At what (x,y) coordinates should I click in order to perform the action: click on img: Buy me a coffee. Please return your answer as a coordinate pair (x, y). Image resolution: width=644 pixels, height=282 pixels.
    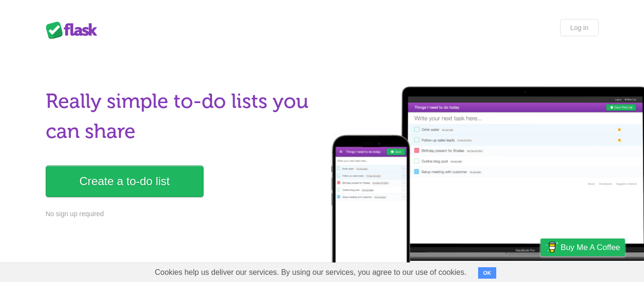
    Looking at the image, I should click on (551, 247).